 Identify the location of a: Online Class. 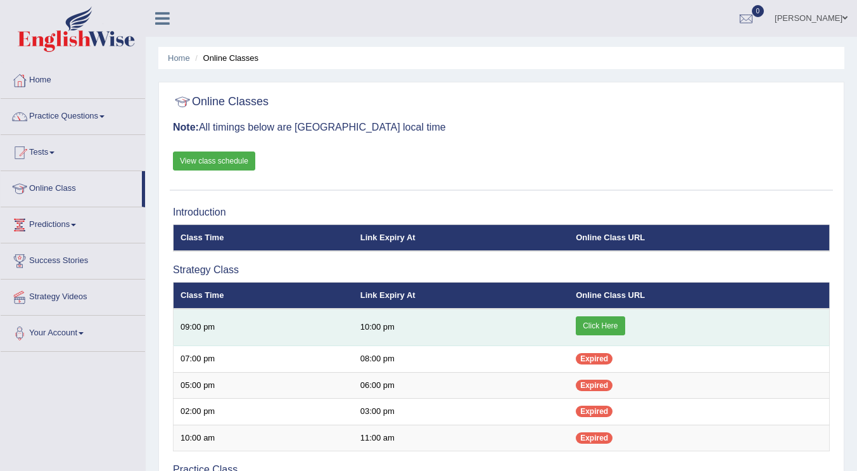
(71, 187).